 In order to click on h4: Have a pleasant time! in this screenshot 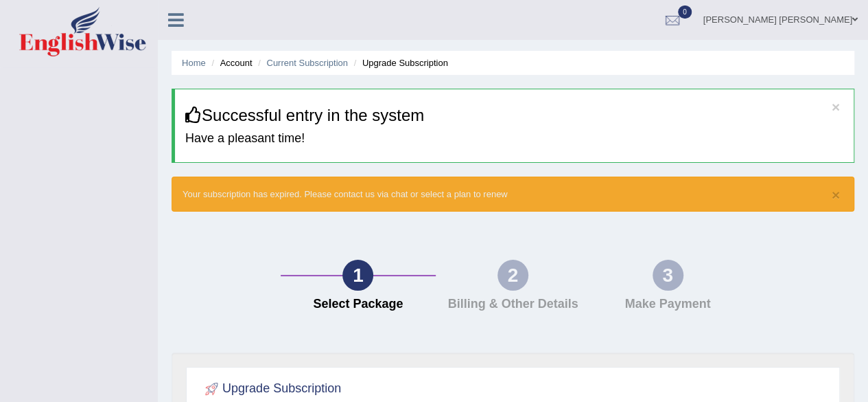, I will do `click(514, 139)`.